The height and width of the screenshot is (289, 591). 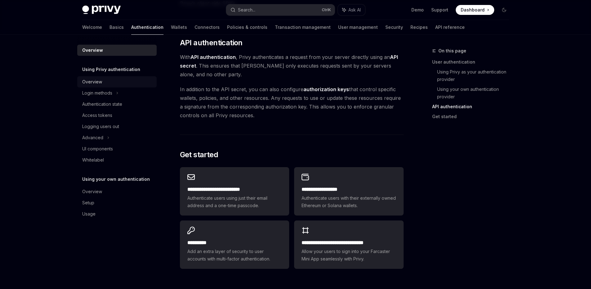 I want to click on div: Login methods, so click(x=97, y=93).